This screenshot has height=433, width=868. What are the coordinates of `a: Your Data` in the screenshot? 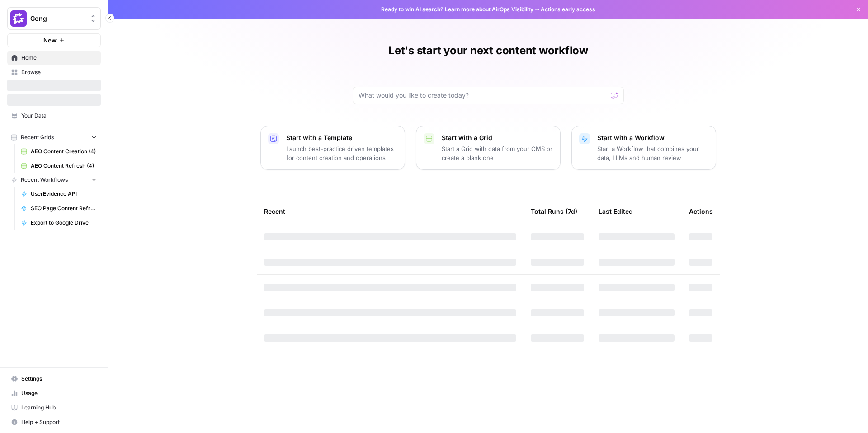 It's located at (54, 116).